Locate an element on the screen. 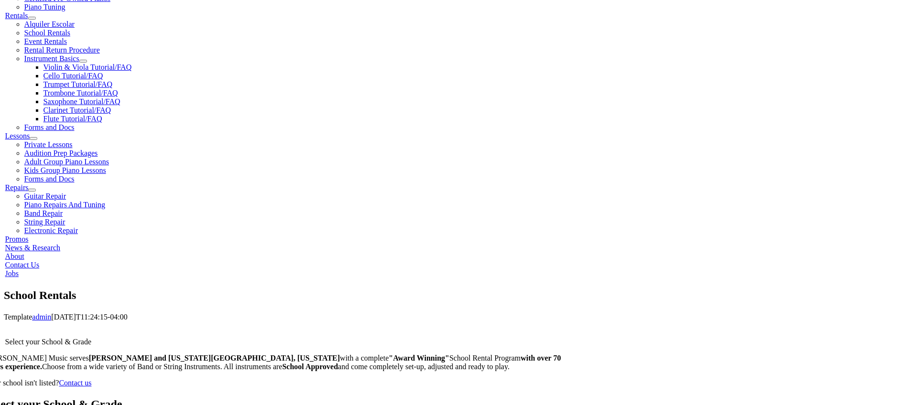  a: Cello Tutorial/FAQ is located at coordinates (73, 75).